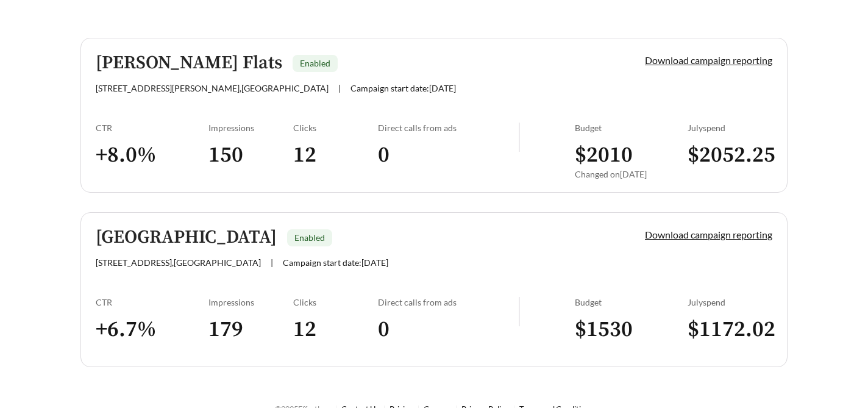 The width and height of the screenshot is (868, 408). I want to click on h3: $ 2052.25, so click(730, 155).